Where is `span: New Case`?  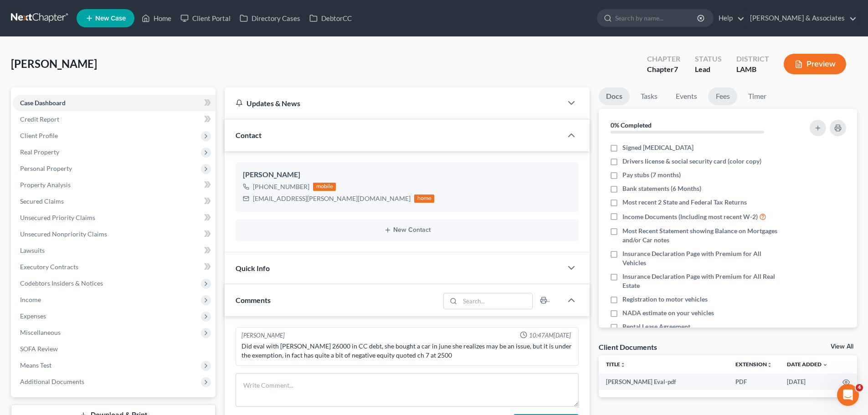 span: New Case is located at coordinates (110, 18).